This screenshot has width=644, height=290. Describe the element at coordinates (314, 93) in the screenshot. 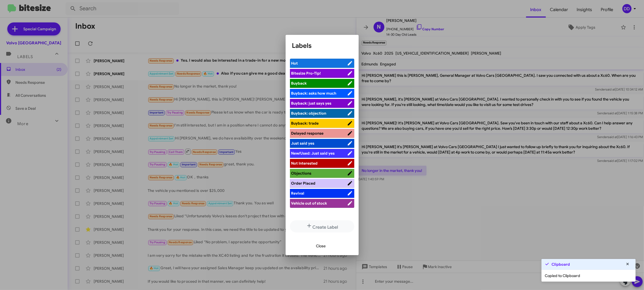

I see `span: Buyback: asks how much` at that location.